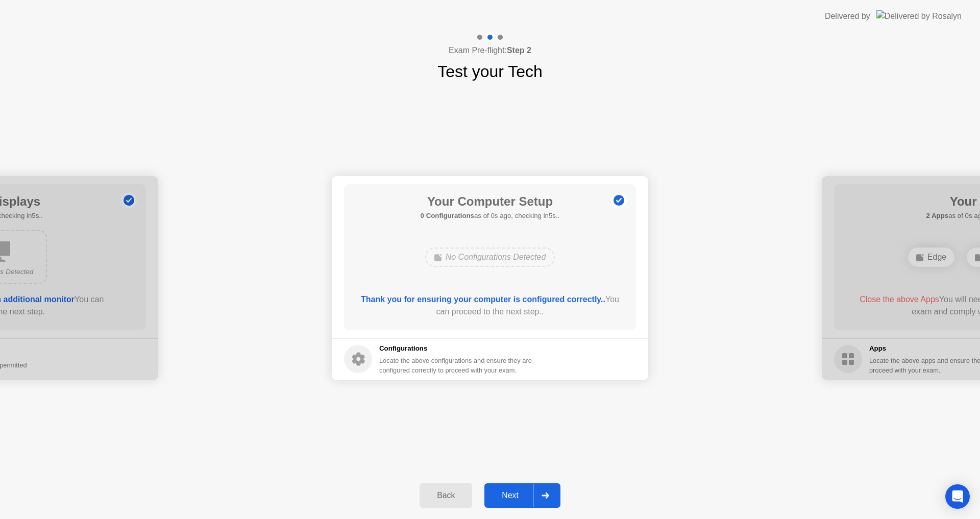  I want to click on b: 0 Configurations, so click(447, 215).